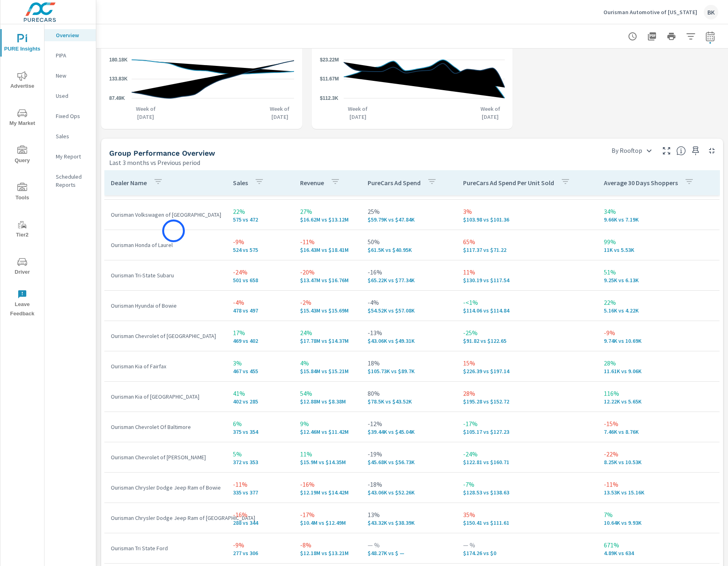  What do you see at coordinates (22, 81) in the screenshot?
I see `span: Advertise` at bounding box center [22, 81].